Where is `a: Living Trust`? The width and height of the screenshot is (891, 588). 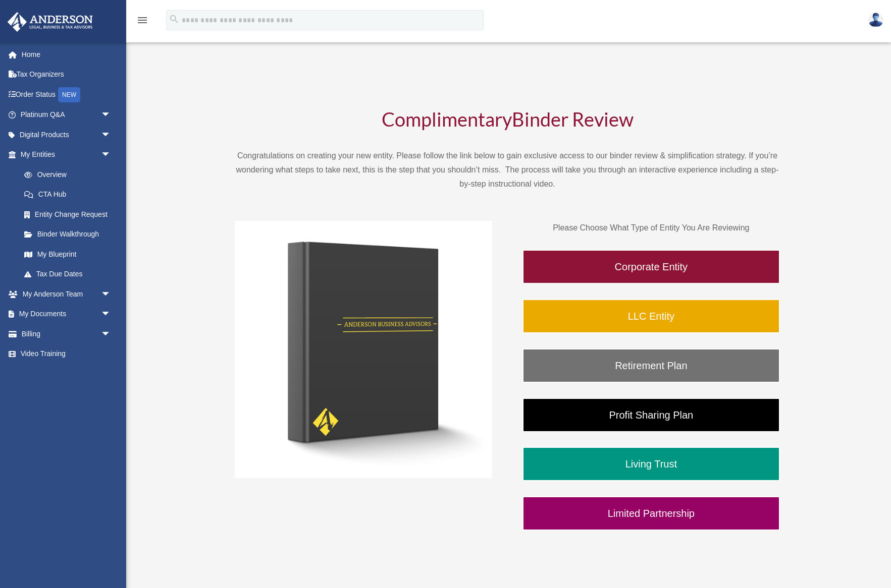
a: Living Trust is located at coordinates (651, 464).